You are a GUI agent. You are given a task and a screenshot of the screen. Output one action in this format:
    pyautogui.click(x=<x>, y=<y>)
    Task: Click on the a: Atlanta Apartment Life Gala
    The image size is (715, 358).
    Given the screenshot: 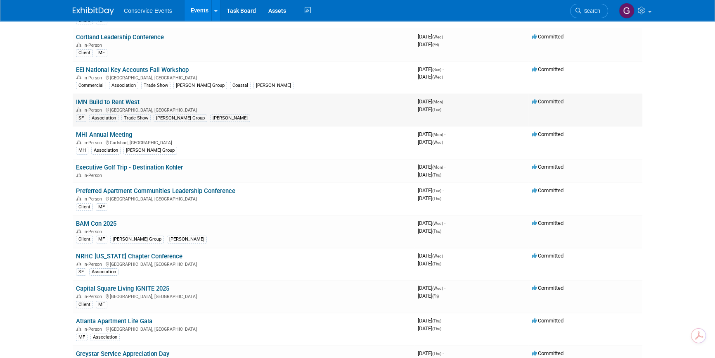 What is the action you would take?
    pyautogui.click(x=114, y=321)
    